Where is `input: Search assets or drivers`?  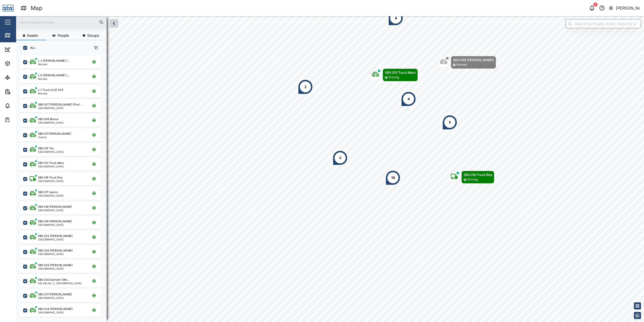
input: Search assets or drivers is located at coordinates (62, 22).